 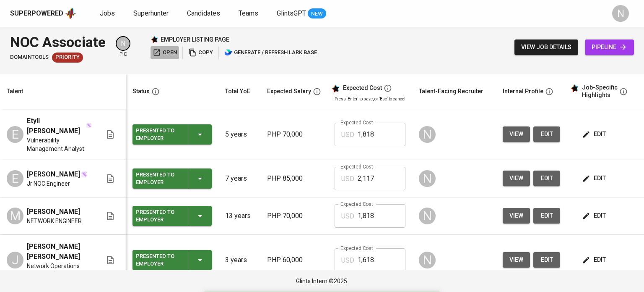 What do you see at coordinates (70, 13) in the screenshot?
I see `img: app logo` at bounding box center [70, 13].